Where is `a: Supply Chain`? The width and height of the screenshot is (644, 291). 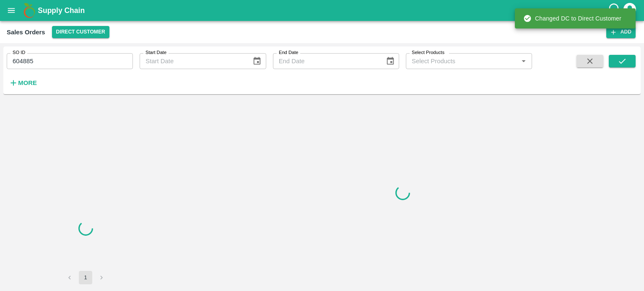 a: Supply Chain is located at coordinates (322, 10).